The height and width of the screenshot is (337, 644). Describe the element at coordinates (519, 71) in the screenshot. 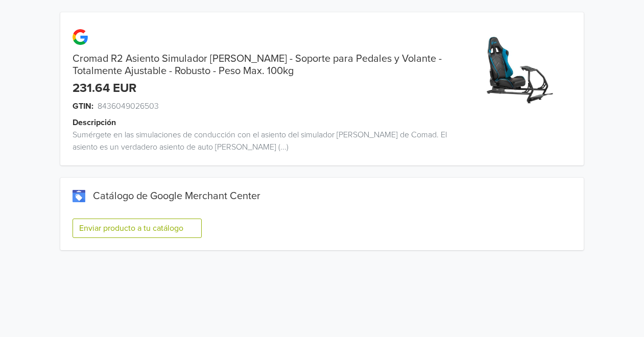

I see `img: product_image` at that location.